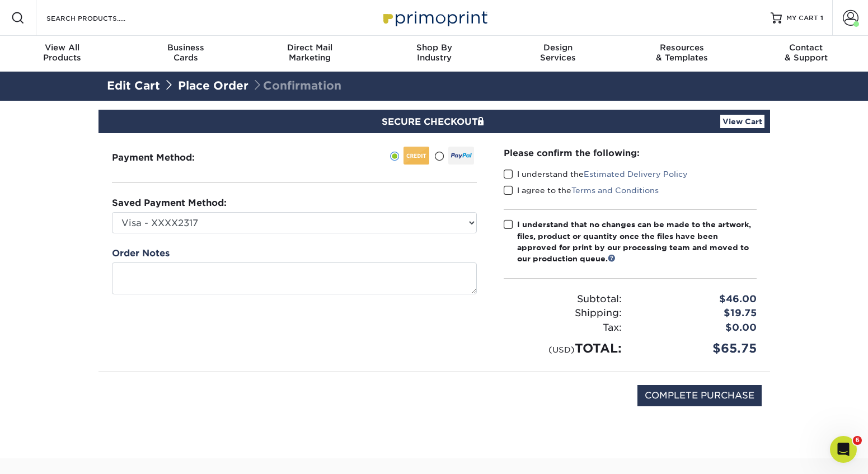 The height and width of the screenshot is (474, 868). I want to click on div: Shipping:, so click(563, 313).